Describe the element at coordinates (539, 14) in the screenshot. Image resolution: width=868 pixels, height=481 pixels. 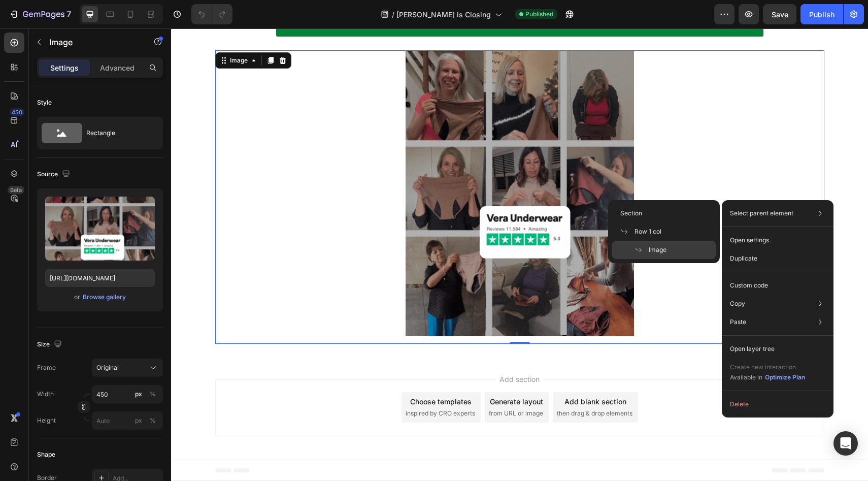
I see `span: Published` at that location.